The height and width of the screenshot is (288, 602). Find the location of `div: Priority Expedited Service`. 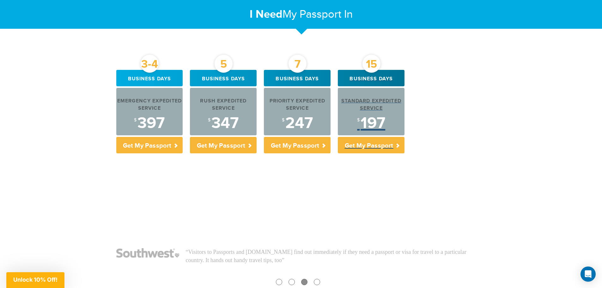

div: Priority Expedited Service is located at coordinates (297, 105).